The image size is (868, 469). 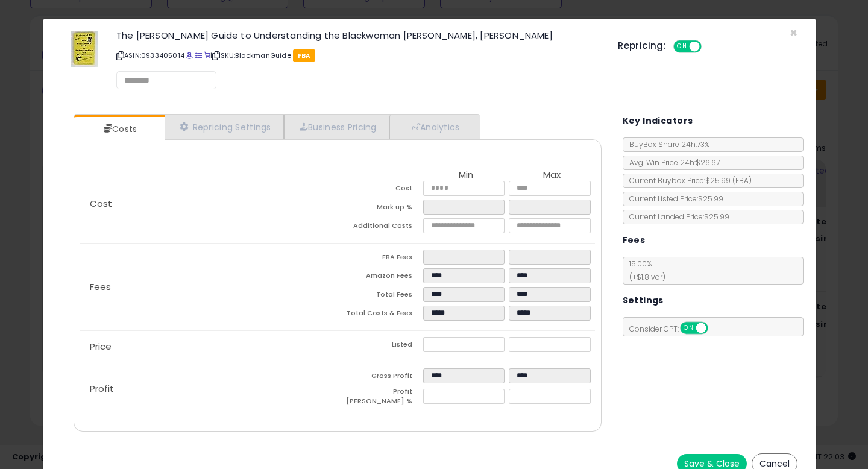 What do you see at coordinates (644, 270) in the screenshot?
I see `span: 15.00 %` at bounding box center [644, 270].